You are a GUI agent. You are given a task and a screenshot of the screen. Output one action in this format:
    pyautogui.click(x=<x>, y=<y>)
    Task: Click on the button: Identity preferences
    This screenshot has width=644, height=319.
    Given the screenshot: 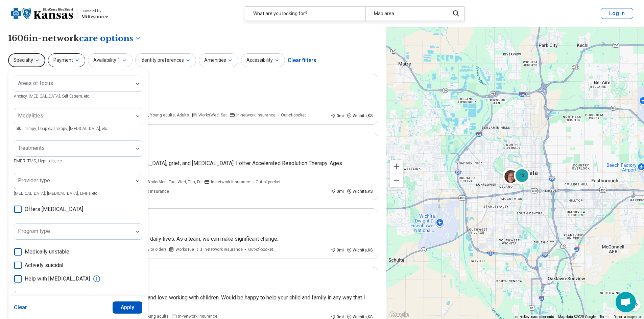 What is the action you would take?
    pyautogui.click(x=165, y=60)
    